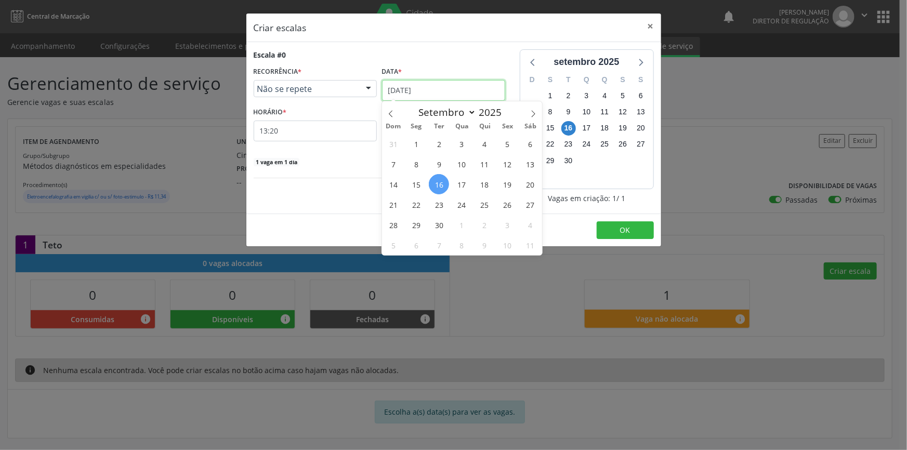  Describe the element at coordinates (605, 145) in the screenshot. I see `span: quinta-feira, 25 de setembro de 2025` at that location.